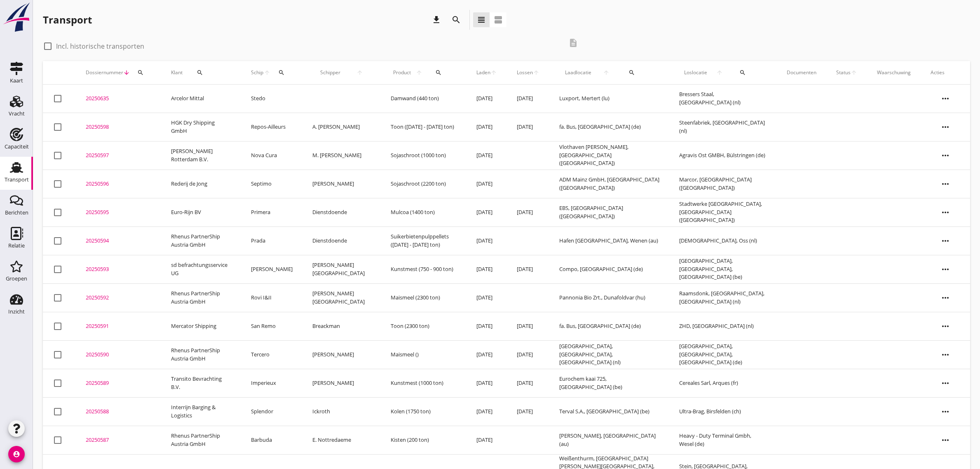 This screenshot has width=980, height=469. Describe the element at coordinates (100, 46) in the screenshot. I see `label: Incl. historische transporten` at that location.